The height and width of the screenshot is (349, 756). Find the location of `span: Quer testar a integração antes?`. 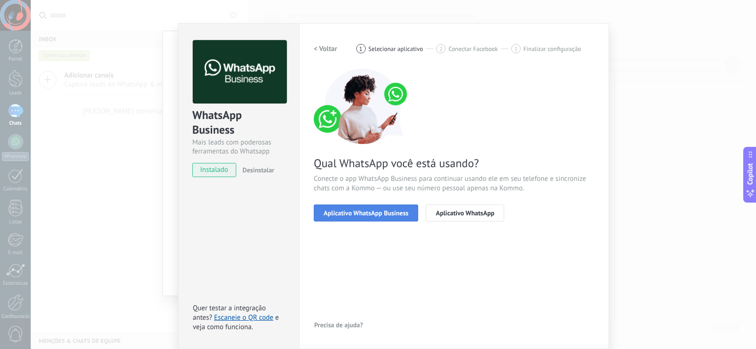

span: Quer testar a integração antes? is located at coordinates (229, 313).